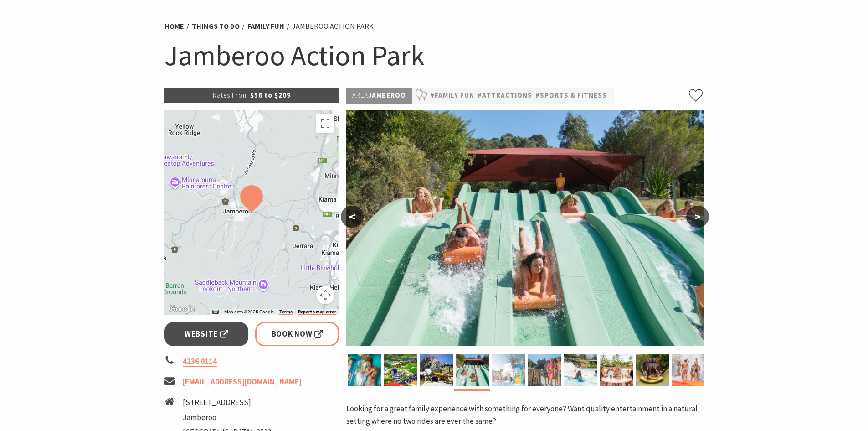 This screenshot has width=868, height=431. Describe the element at coordinates (297, 334) in the screenshot. I see `span: Book Now` at that location.